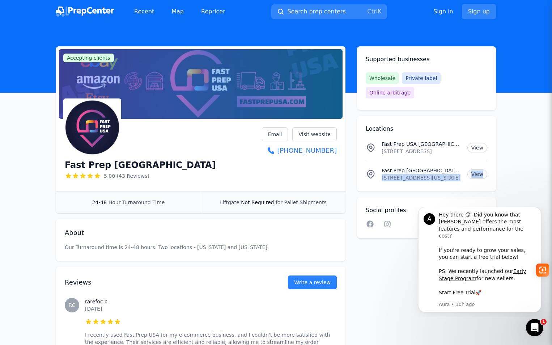  Describe the element at coordinates (316, 12) in the screenshot. I see `span: Search prep centers` at that location.